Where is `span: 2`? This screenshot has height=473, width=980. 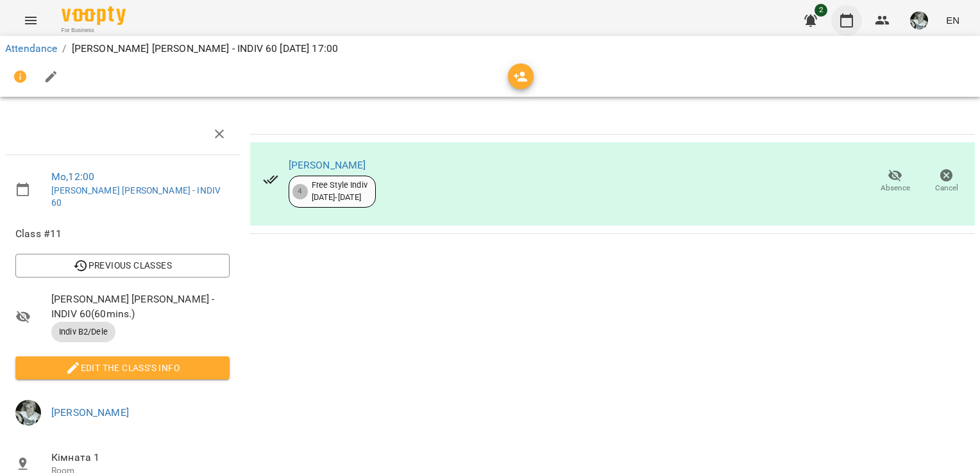 span: 2 is located at coordinates (821, 10).